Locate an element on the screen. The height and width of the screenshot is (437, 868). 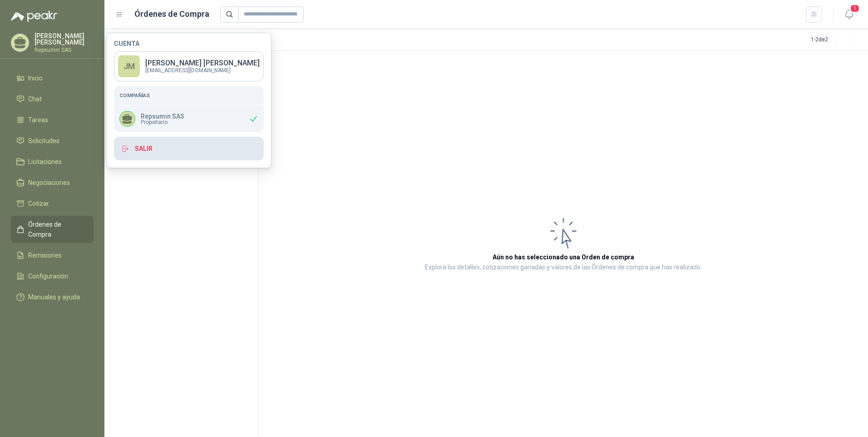
a: Cotizar is located at coordinates (52, 204).